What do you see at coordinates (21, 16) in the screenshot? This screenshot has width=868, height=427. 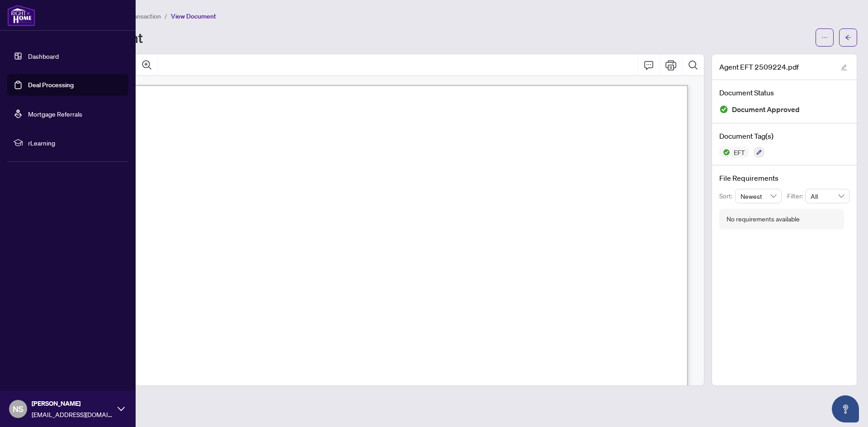 I see `img: logo` at bounding box center [21, 16].